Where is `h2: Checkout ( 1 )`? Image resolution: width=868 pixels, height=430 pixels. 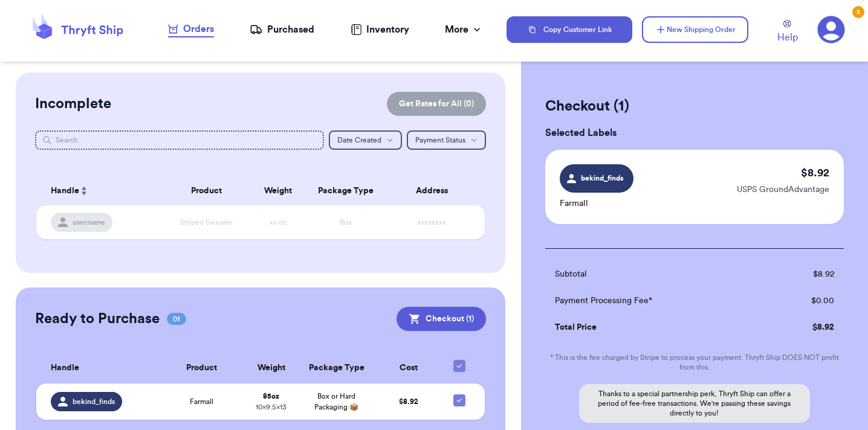 h2: Checkout ( 1 ) is located at coordinates (694, 106).